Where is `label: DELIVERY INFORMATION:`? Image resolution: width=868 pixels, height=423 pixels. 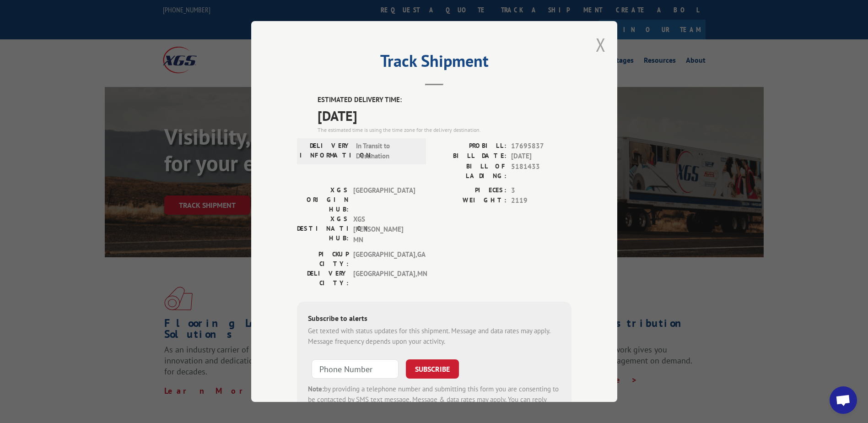
label: DELIVERY INFORMATION: is located at coordinates (325, 151).